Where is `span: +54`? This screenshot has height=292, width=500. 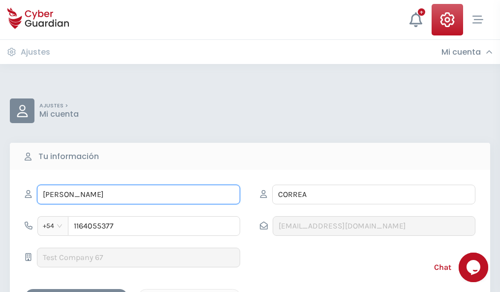 span: +54 is located at coordinates (53, 226).